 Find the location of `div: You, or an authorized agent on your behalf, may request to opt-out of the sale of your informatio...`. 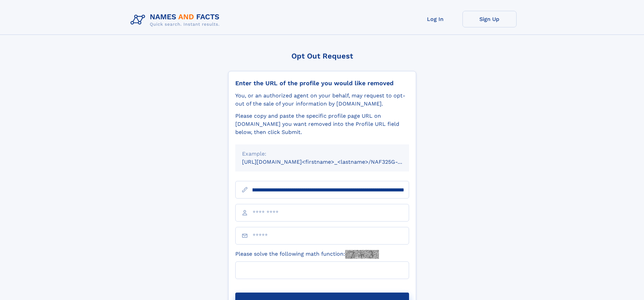

div: You, or an authorized agent on your behalf, may request to opt-out of the sale of your informatio... is located at coordinates (322, 100).